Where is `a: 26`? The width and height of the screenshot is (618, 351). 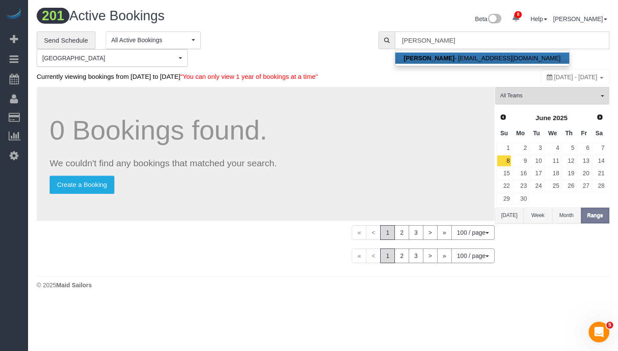 a: 26 is located at coordinates (568, 186).